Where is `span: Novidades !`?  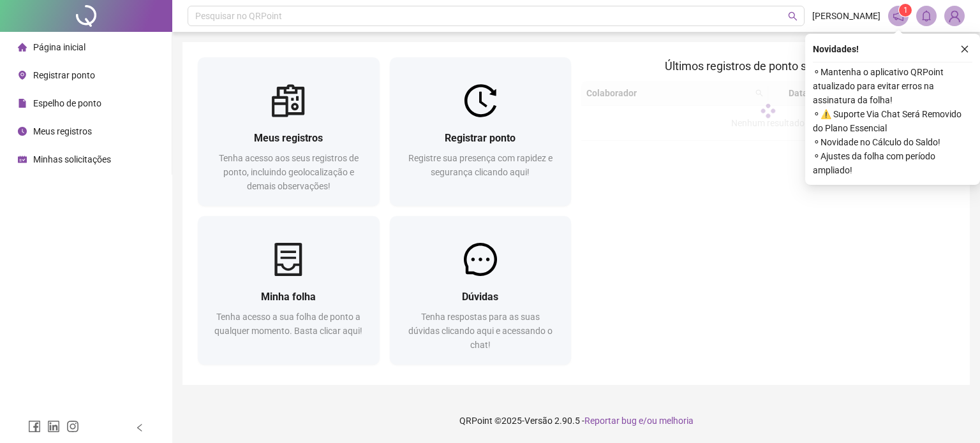
span: Novidades ! is located at coordinates (836, 49).